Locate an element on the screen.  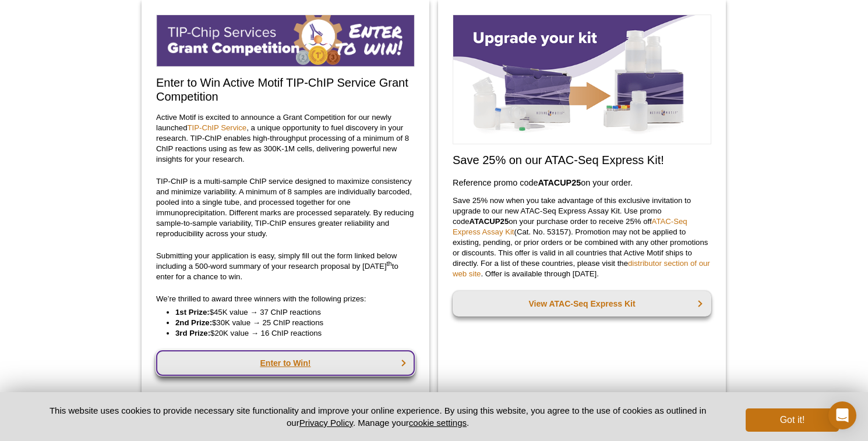
button: Got it! is located at coordinates (792, 420).